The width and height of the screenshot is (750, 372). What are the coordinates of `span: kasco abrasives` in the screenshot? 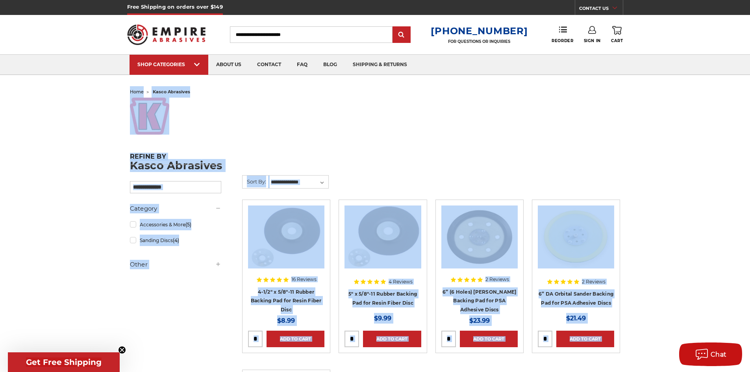 It's located at (171, 92).